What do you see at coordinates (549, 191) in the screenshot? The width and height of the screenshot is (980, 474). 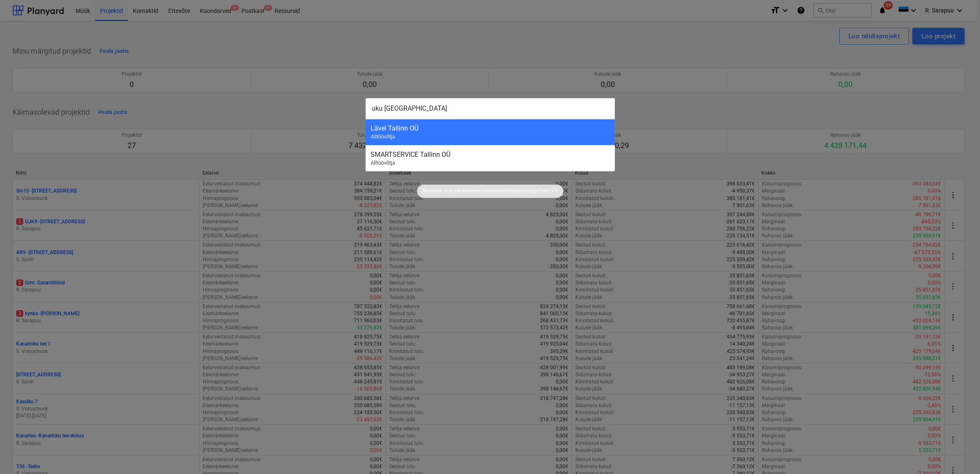 I see `p: Cmd + K` at bounding box center [549, 191].